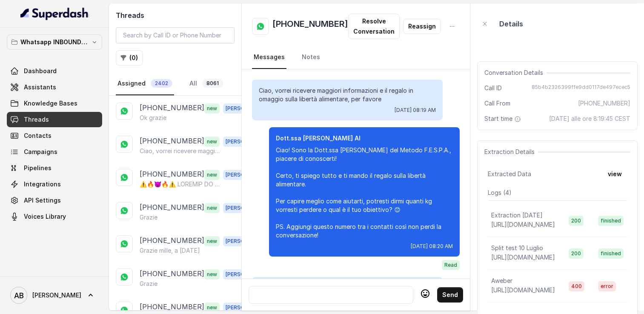 The image size is (644, 314). What do you see at coordinates (41, 152) in the screenshot?
I see `span: Campaigns` at bounding box center [41, 152].